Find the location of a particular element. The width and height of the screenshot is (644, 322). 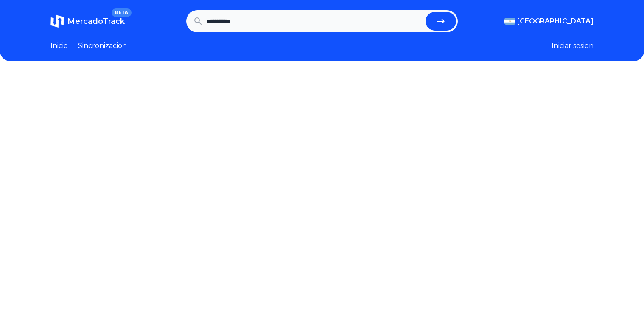

img: MercadoTrack is located at coordinates (57, 21).